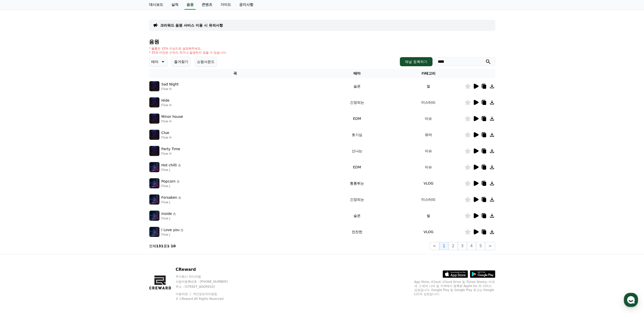 The width and height of the screenshot is (644, 313). I want to click on button: 4, so click(471, 246).